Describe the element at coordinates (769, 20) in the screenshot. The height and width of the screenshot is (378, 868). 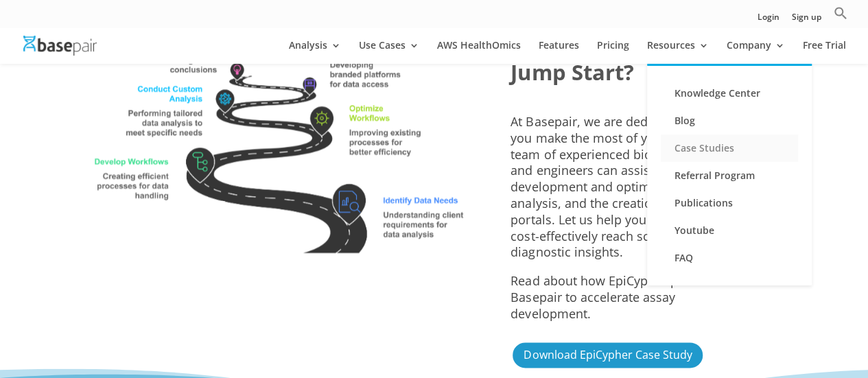
I see `a: Login` at that location.